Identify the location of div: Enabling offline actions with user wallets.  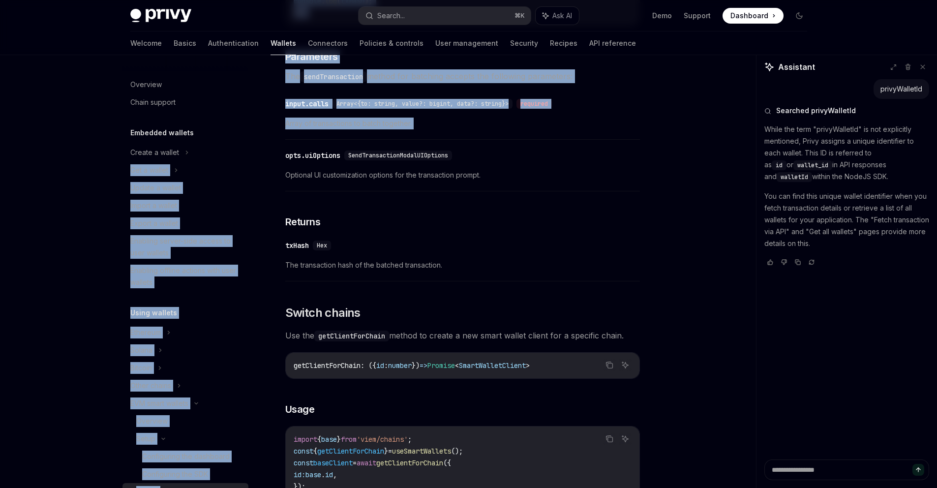
(186, 276).